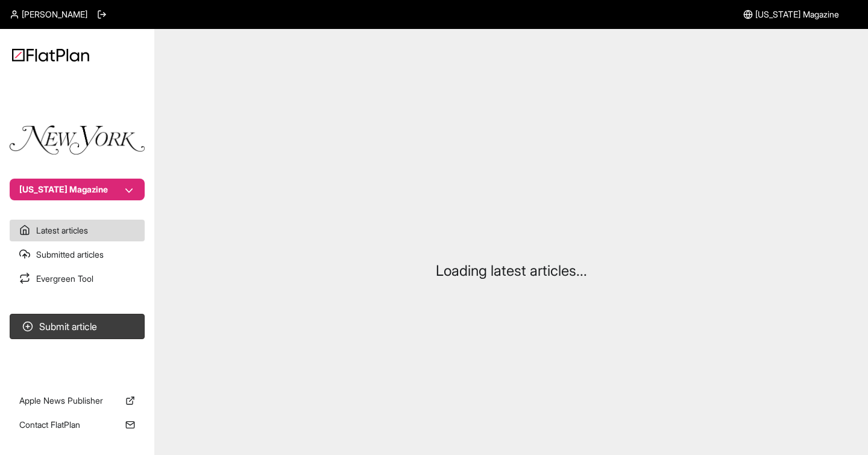 This screenshot has height=455, width=868. I want to click on a: Latest articles, so click(77, 230).